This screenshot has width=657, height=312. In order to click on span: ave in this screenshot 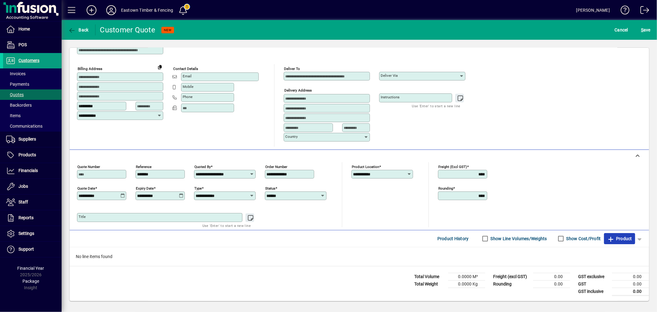, I will do `click(646, 30)`.